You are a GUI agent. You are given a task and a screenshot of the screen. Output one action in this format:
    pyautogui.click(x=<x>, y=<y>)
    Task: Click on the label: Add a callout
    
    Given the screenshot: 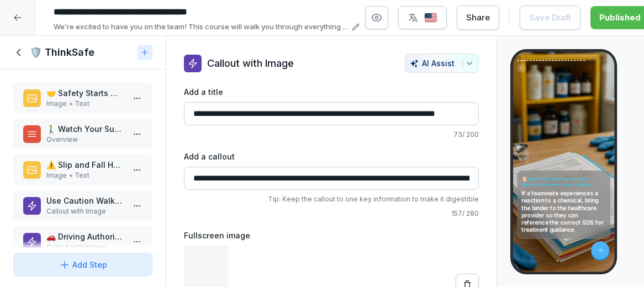 What is the action you would take?
    pyautogui.click(x=331, y=156)
    